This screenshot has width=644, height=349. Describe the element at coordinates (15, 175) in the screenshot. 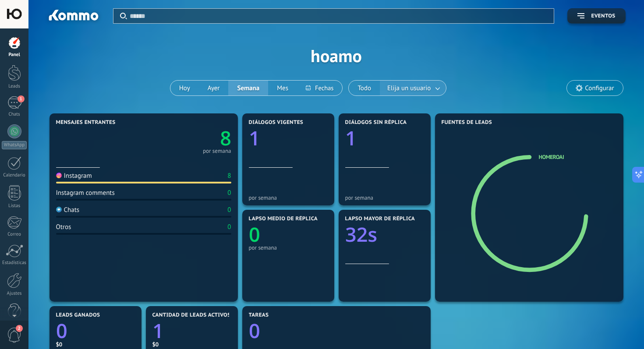

I see `div: Calendario` at that location.